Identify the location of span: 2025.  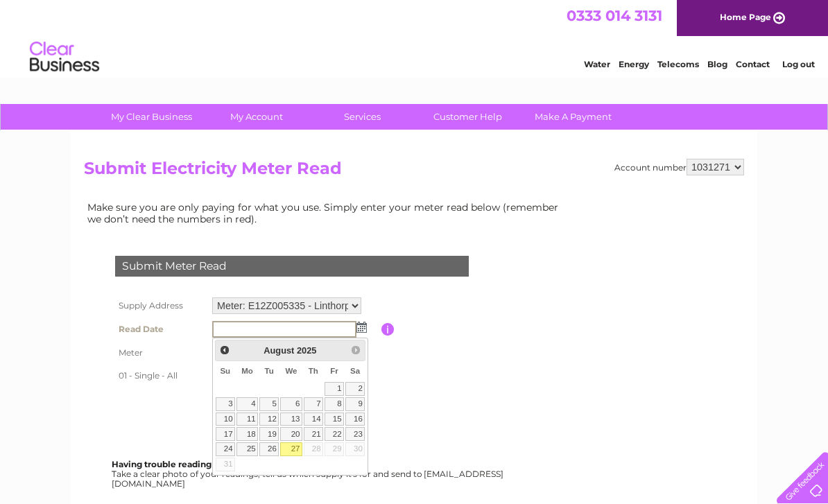
(306, 350).